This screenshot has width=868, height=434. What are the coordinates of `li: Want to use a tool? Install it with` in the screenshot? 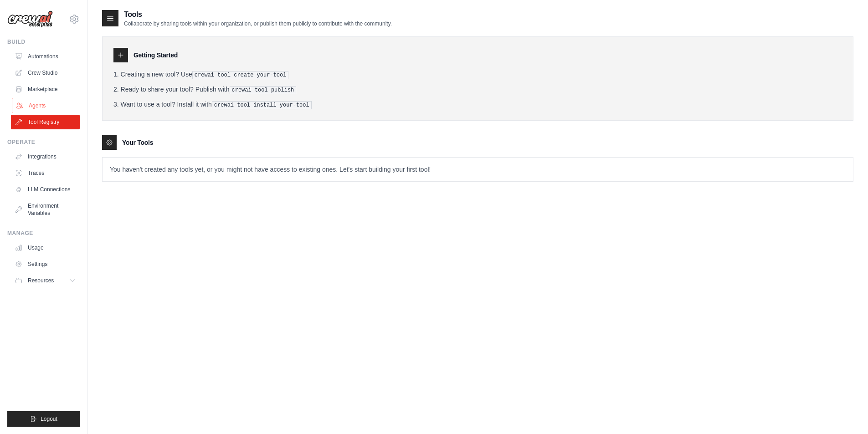 It's located at (478, 104).